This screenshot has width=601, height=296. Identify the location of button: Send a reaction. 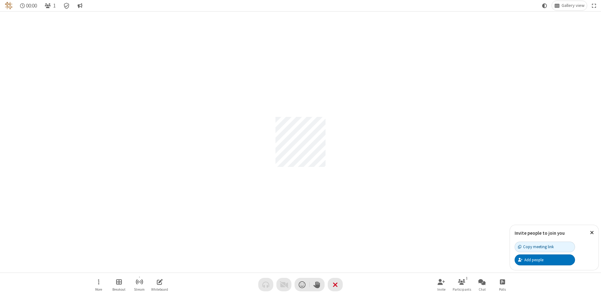
(302, 285).